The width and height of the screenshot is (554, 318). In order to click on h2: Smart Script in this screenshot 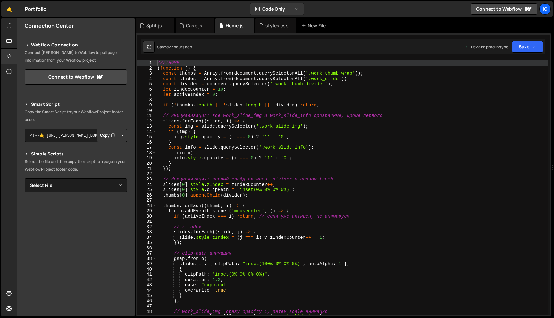, I will do `click(76, 104)`.